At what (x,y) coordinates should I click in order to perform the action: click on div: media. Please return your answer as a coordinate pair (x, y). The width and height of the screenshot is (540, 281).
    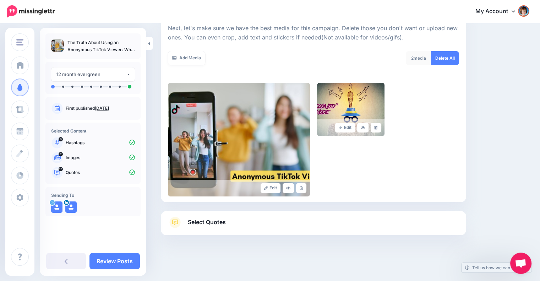
    Looking at the image, I should click on (418, 58).